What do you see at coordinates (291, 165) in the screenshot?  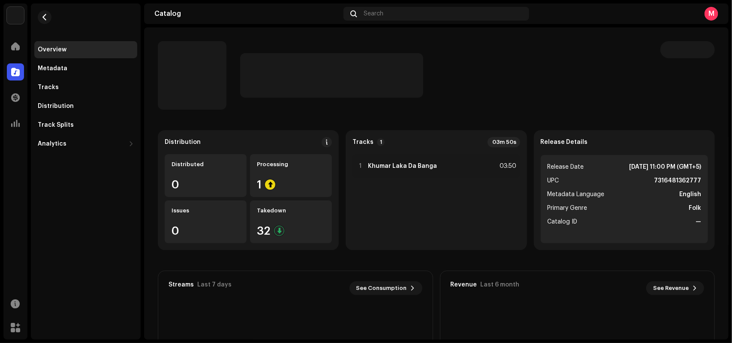 I see `div: Processing` at bounding box center [291, 165].